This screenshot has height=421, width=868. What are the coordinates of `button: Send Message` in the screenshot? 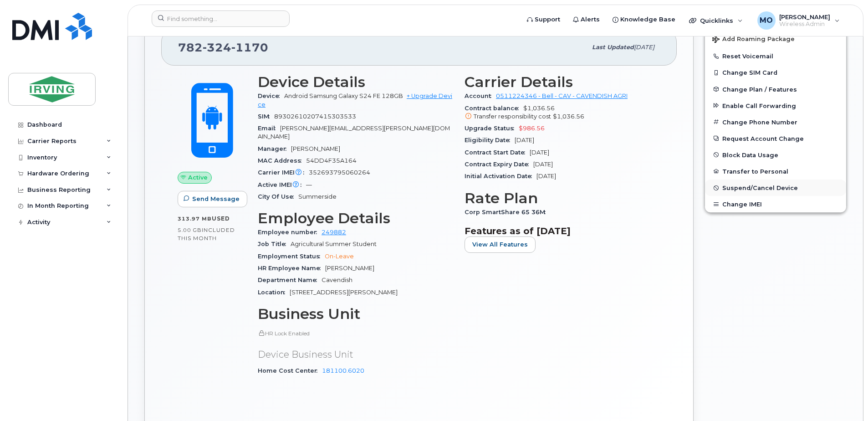 It's located at (212, 199).